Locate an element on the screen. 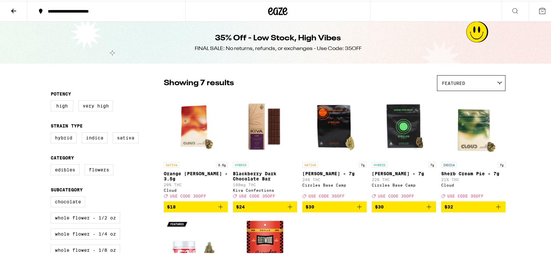 Image resolution: width=551 pixels, height=254 pixels. label: Whole Flower - 1/4 oz is located at coordinates (85, 233).